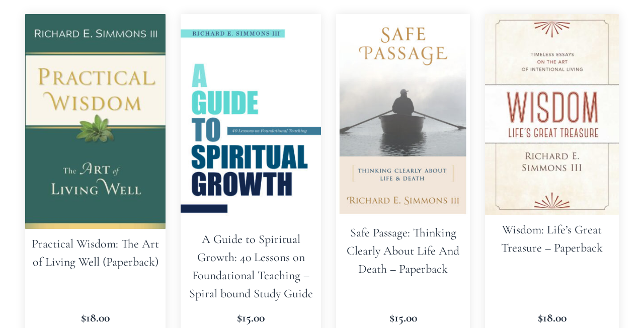  What do you see at coordinates (95, 171) in the screenshot?
I see `a: Practical Wisdom: The Art of Living Well (Paperback) $18.00` at bounding box center [95, 171].